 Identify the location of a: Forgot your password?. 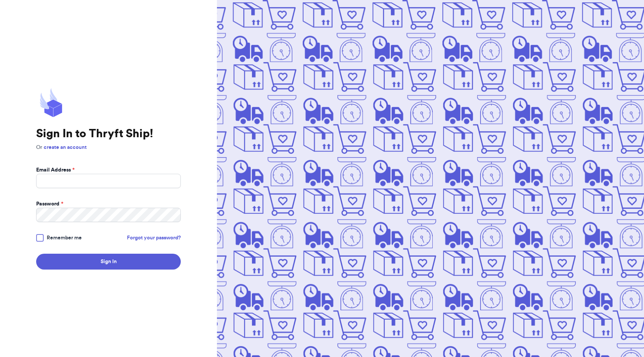
(154, 238).